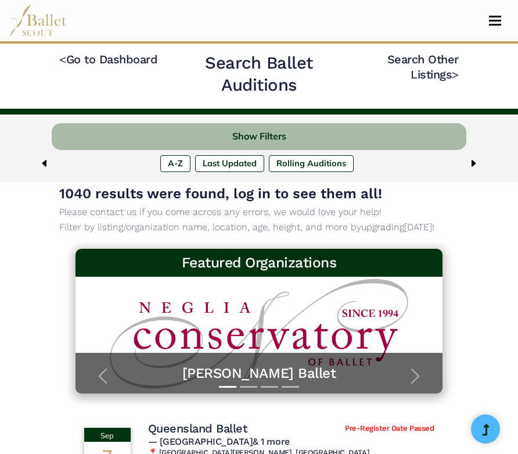 The height and width of the screenshot is (454, 518). I want to click on button: Slide 2, so click(249, 386).